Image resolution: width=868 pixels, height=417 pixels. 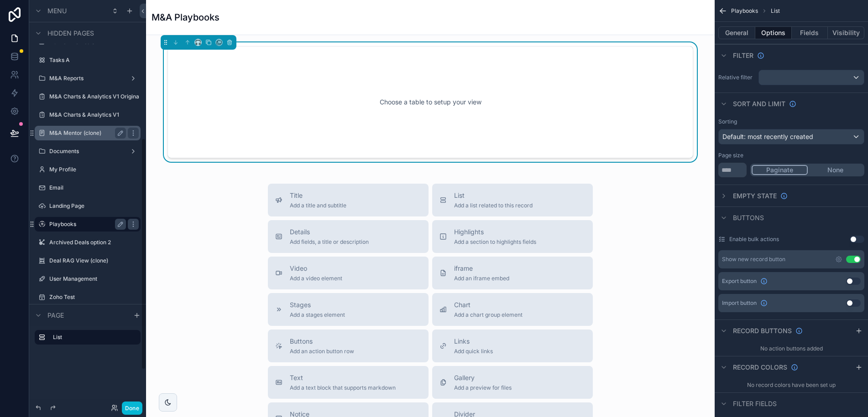 I want to click on label: List, so click(x=93, y=337).